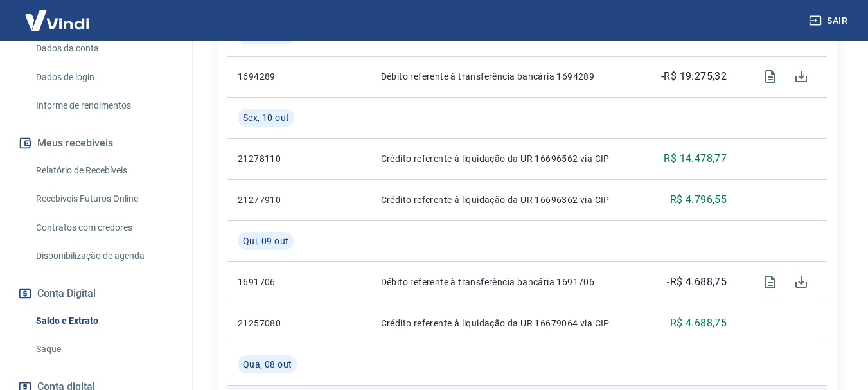 This screenshot has width=868, height=390. Describe the element at coordinates (507, 158) in the screenshot. I see `p: Crédito referente à liquidação da UR 16696562 via CIP` at that location.